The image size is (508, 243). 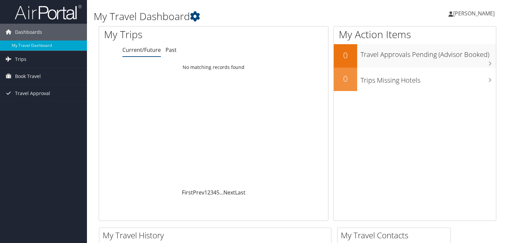 What do you see at coordinates (28, 76) in the screenshot?
I see `span: Book Travel` at bounding box center [28, 76].